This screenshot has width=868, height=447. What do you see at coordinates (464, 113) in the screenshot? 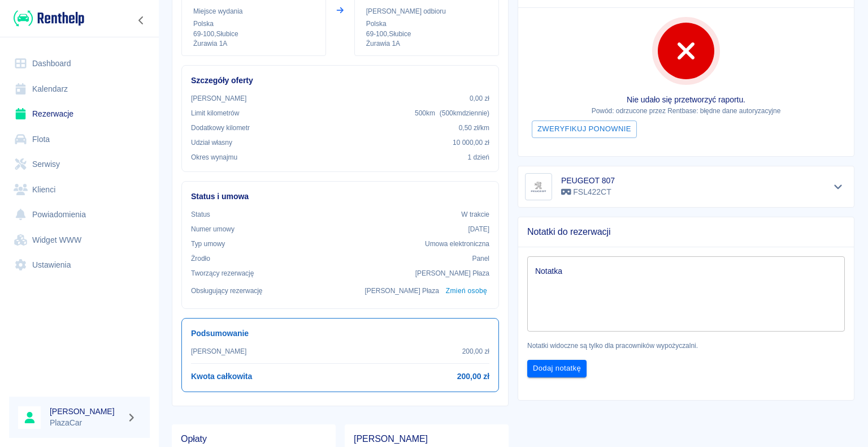
I see `span: ( 500 km dziennie )` at bounding box center [464, 113].